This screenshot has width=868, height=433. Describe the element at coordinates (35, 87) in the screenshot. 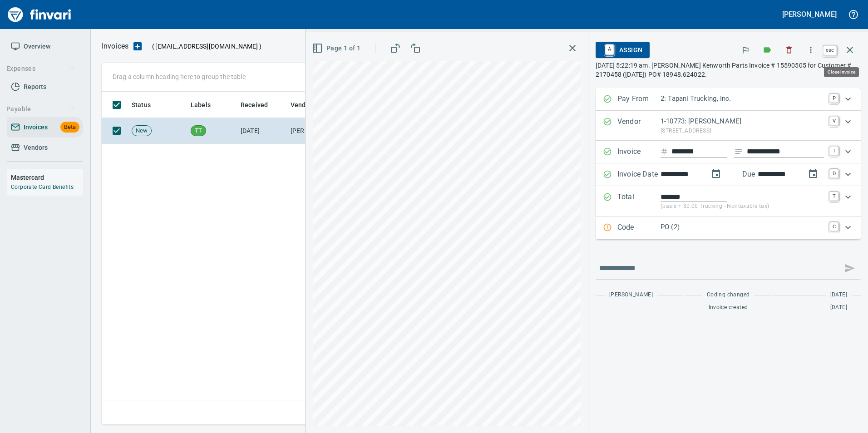

I see `span: Reports` at that location.